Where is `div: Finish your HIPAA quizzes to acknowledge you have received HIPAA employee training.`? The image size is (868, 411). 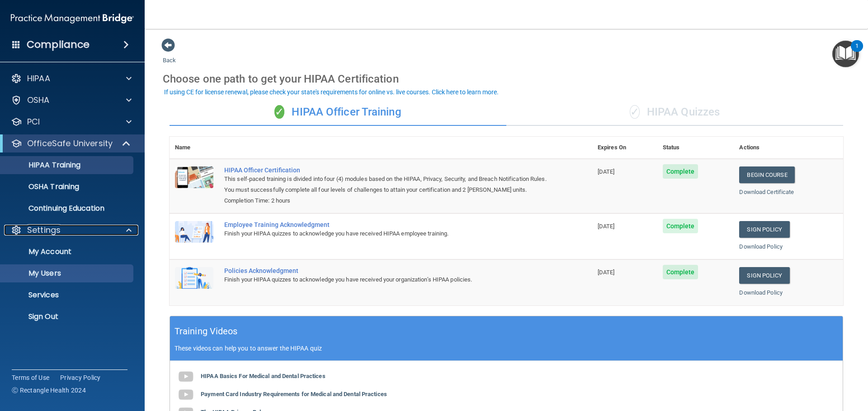
div: Finish your HIPAA quizzes to acknowledge you have received HIPAA employee training. is located at coordinates (385, 234).